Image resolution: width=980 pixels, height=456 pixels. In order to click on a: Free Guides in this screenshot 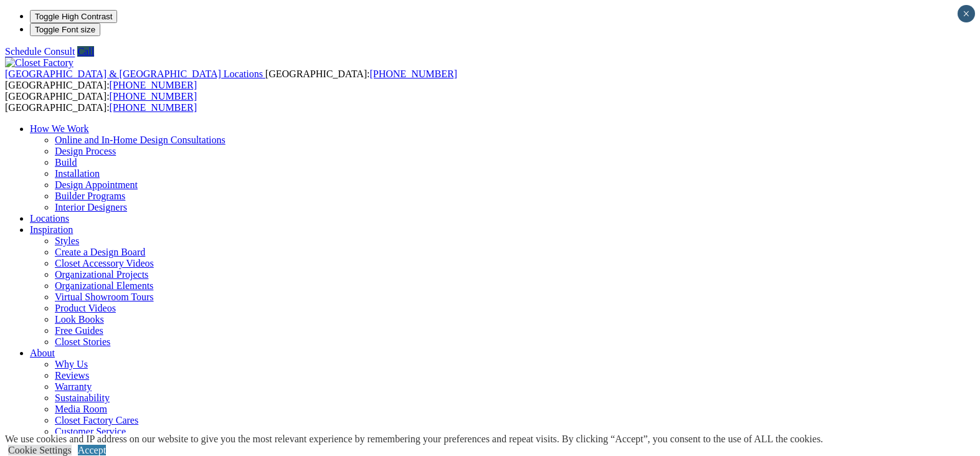, I will do `click(79, 330)`.